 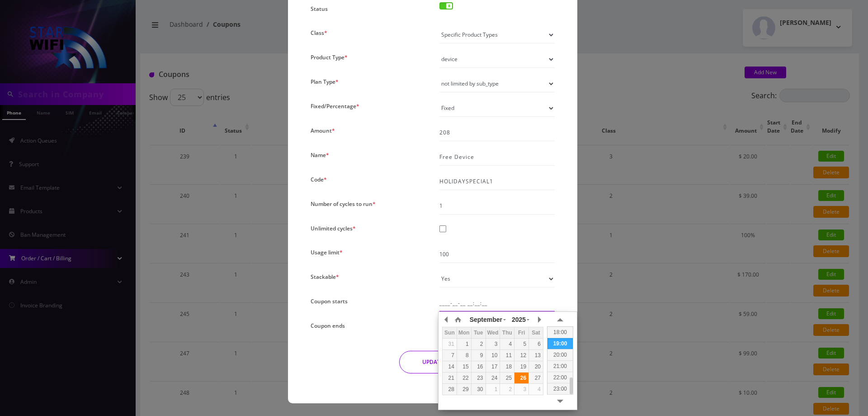 I want to click on div: 18:00, so click(x=561, y=332).